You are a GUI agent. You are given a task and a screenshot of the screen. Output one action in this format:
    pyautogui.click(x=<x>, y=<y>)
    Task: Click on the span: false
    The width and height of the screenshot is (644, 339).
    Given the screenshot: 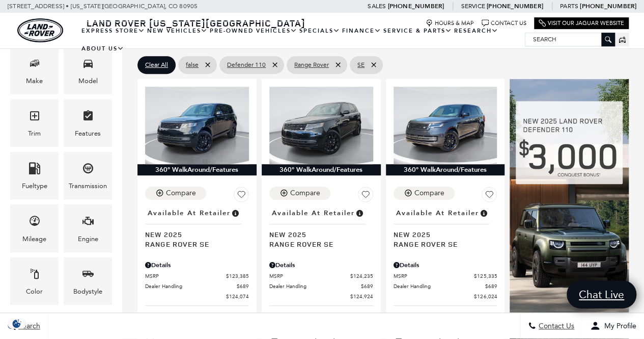 What is the action you would take?
    pyautogui.click(x=192, y=65)
    